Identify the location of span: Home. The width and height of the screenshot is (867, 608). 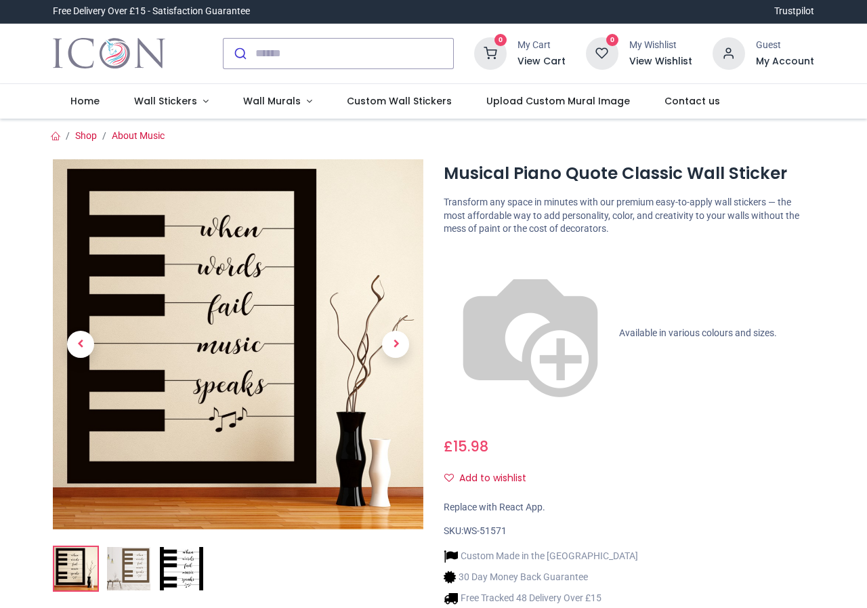
(85, 101).